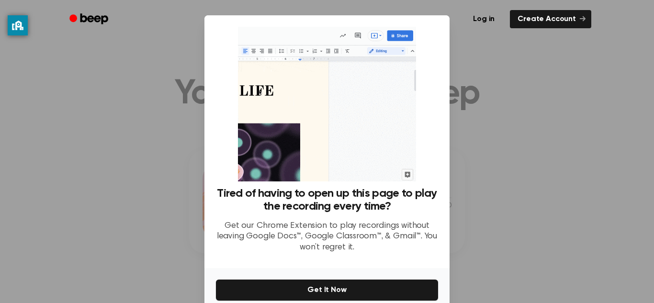 This screenshot has height=303, width=654. Describe the element at coordinates (18, 25) in the screenshot. I see `button: privacy banner` at that location.